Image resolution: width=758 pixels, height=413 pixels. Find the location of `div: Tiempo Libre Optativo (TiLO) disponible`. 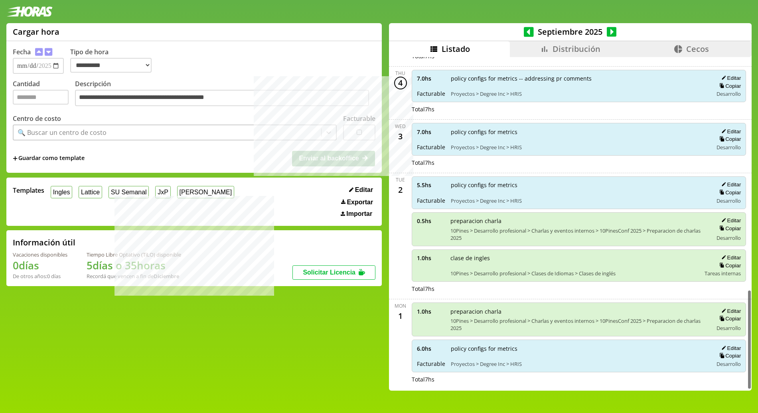

div: Tiempo Libre Optativo (TiLO) disponible is located at coordinates (134, 254).